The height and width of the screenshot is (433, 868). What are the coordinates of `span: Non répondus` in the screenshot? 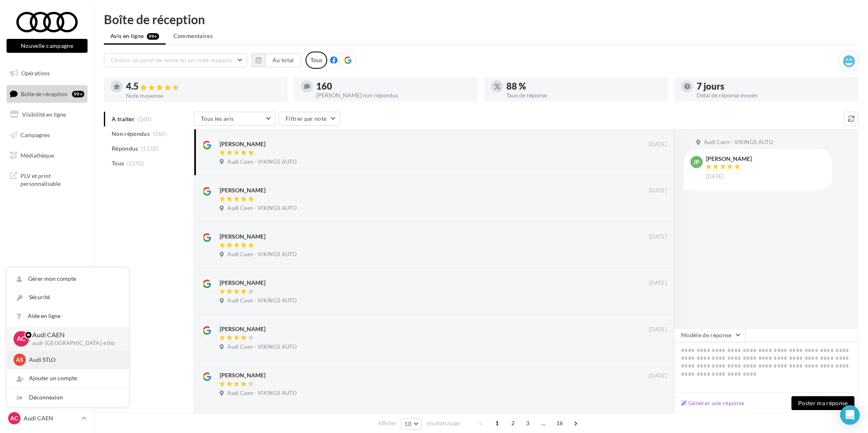 It's located at (130, 133).